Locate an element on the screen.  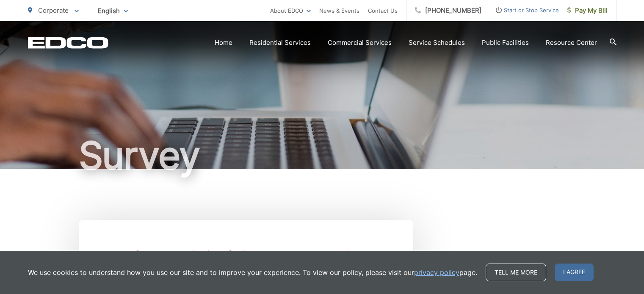
span: I agree is located at coordinates (574, 273).